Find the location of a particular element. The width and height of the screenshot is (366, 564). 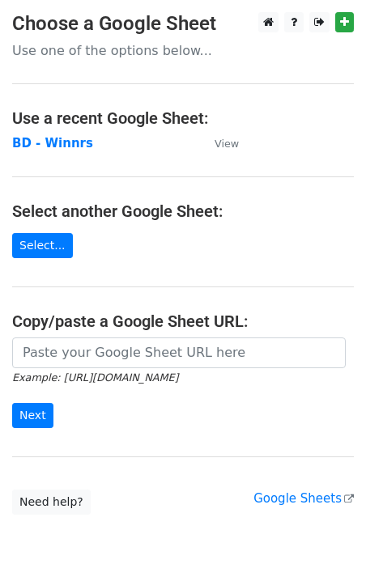

strong: BD - Winnrs is located at coordinates (53, 143).